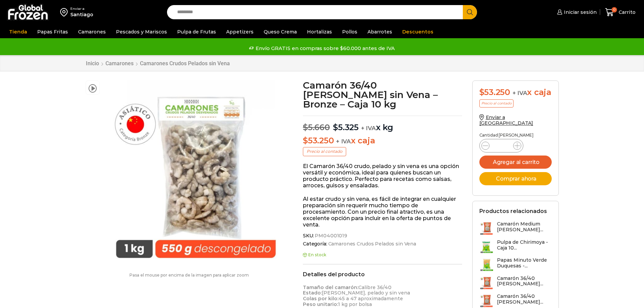  Describe the element at coordinates (626, 12) in the screenshot. I see `span: Carrito` at that location.